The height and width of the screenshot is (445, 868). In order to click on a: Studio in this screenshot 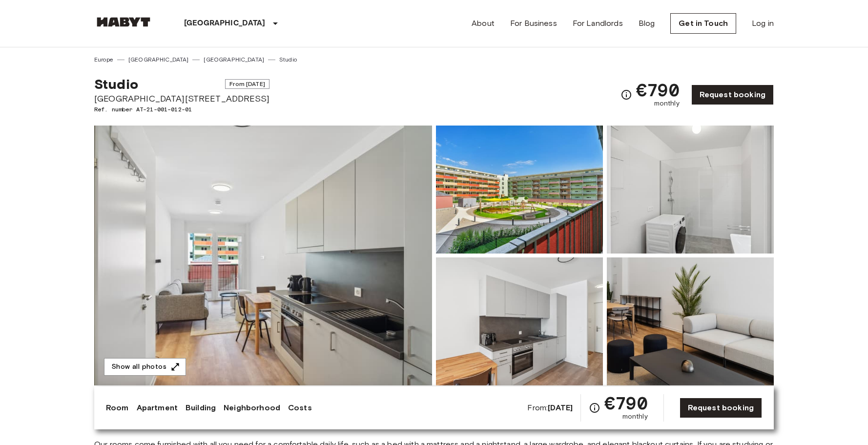, I will do `click(288, 60)`.